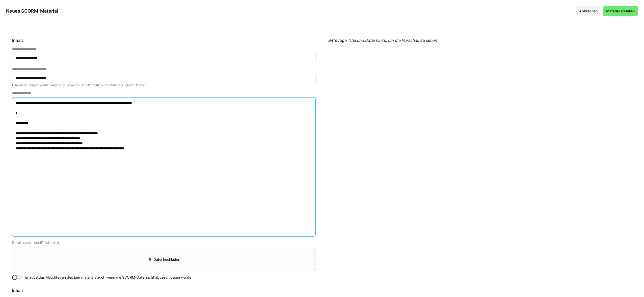  I want to click on span: Bitte füge Titel und Datei hinzu, um die Vorschau zu sehen, so click(382, 40).